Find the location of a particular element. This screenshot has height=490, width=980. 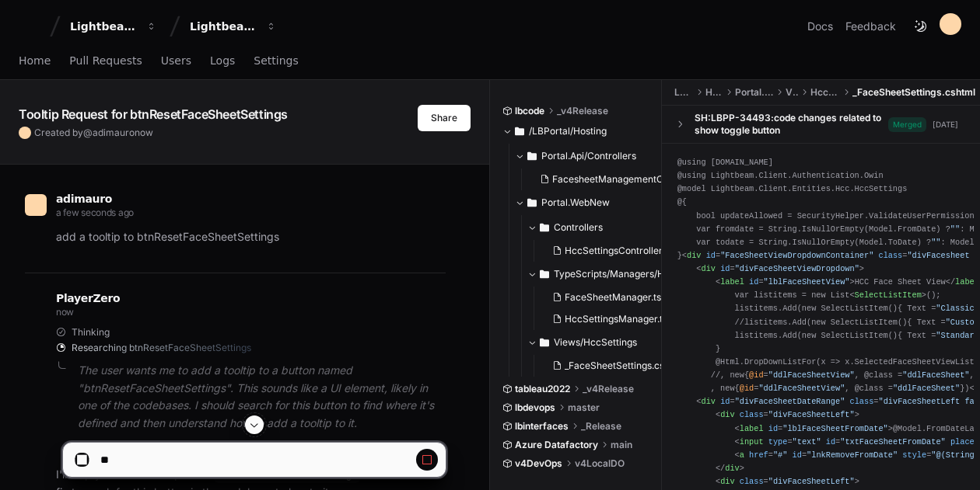

a: Users is located at coordinates (175, 61).